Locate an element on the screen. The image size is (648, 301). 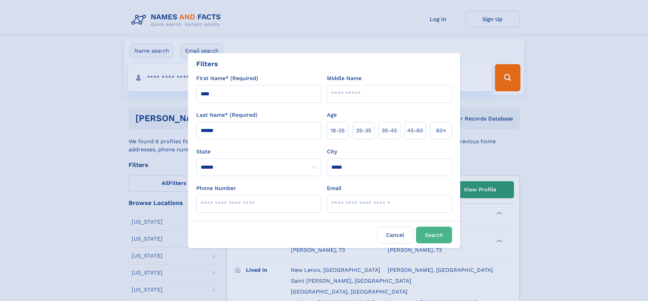
span: 60+ is located at coordinates (441, 131).